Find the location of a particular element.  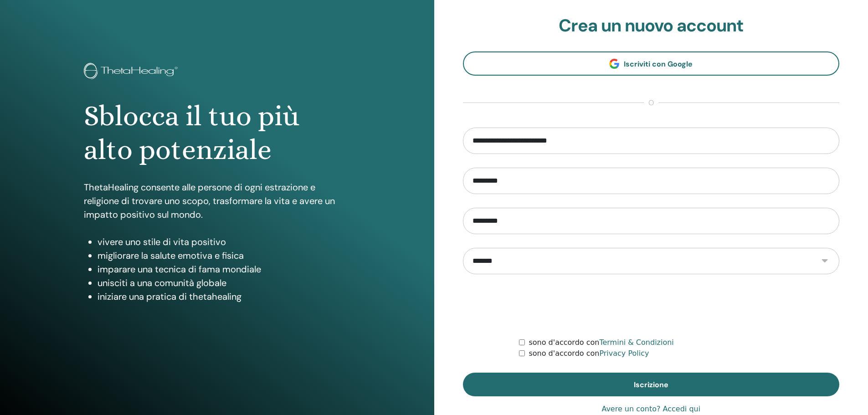

li: imparare una tecnica di fama mondiale is located at coordinates (224, 269).